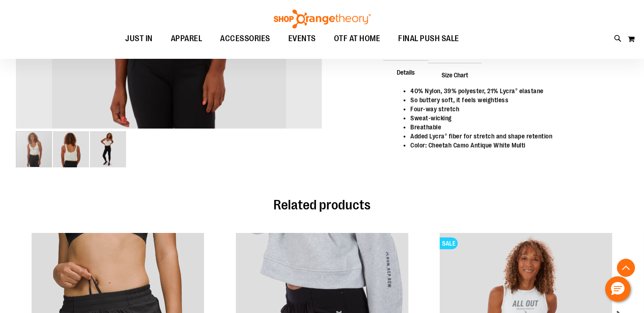 The image size is (644, 313). I want to click on a: APPAREL, so click(187, 38).